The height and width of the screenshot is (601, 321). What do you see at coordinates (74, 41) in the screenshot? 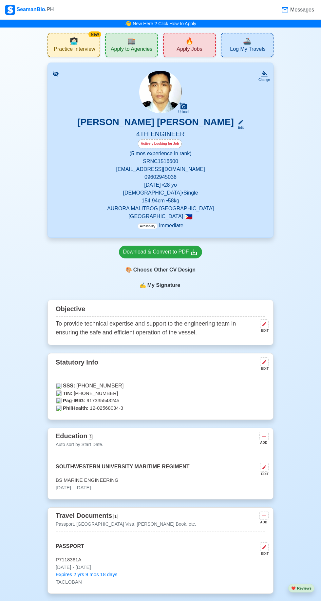
I see `span: interview` at bounding box center [74, 41].